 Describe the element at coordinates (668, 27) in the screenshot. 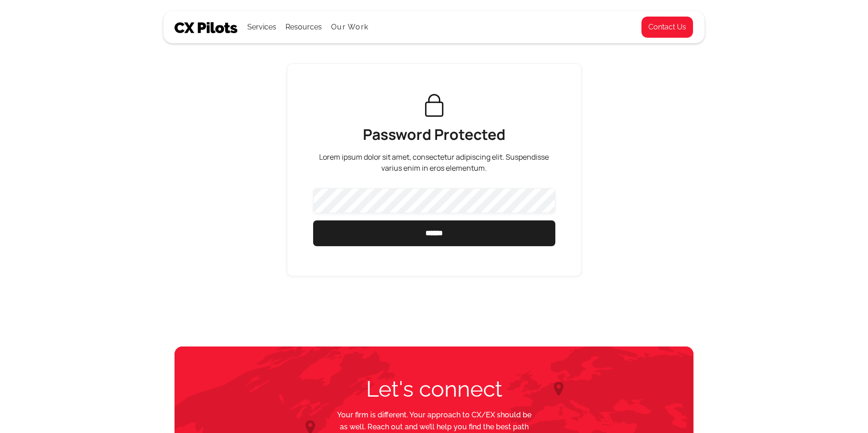

I see `a: Contact Us` at that location.